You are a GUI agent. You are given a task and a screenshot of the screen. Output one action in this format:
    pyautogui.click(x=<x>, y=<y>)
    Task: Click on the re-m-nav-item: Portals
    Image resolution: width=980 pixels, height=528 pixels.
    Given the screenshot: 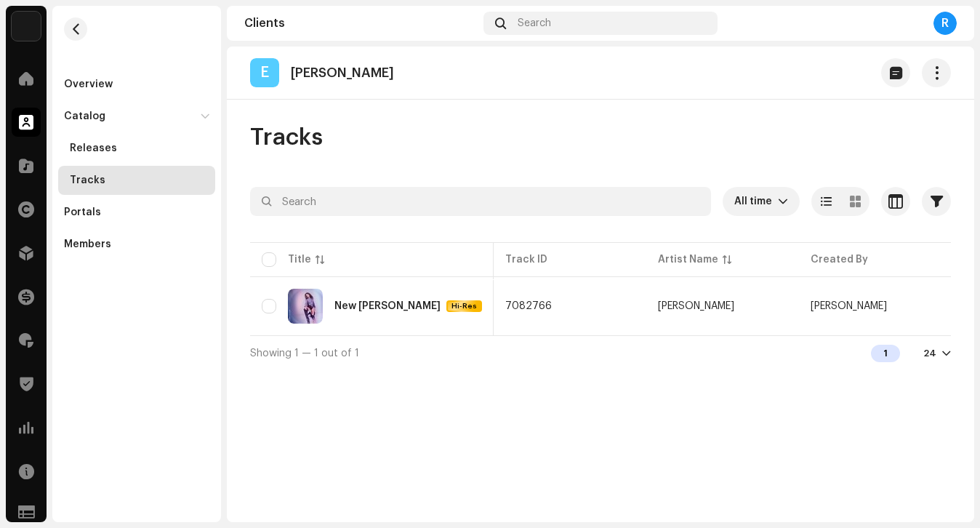 What is the action you would take?
    pyautogui.click(x=137, y=213)
    